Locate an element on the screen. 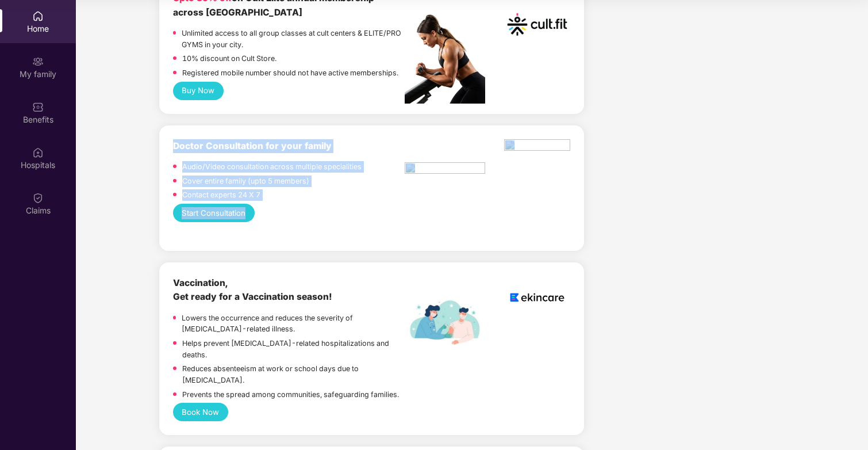  img: logoEkincare.png is located at coordinates (537, 297).